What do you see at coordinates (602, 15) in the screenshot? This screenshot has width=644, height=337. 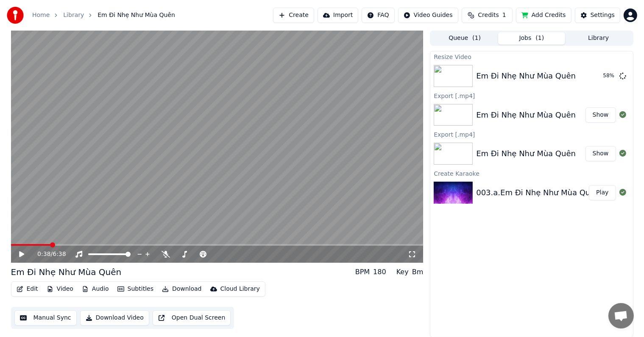 I see `div: Settings` at bounding box center [602, 15].